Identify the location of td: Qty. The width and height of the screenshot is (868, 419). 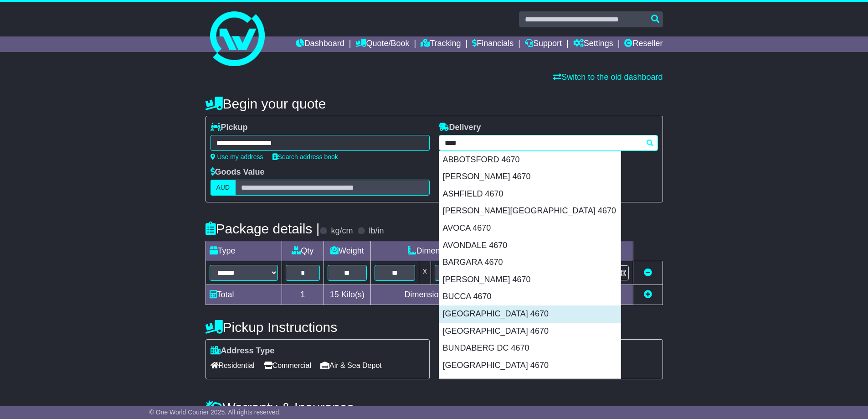
(303, 251).